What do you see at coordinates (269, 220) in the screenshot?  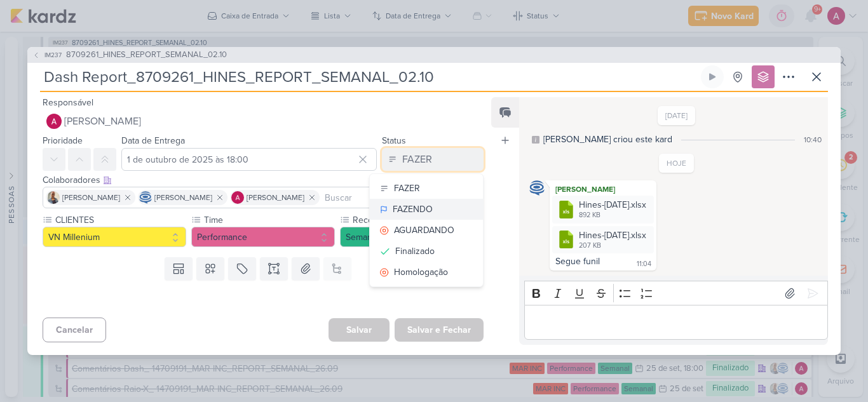 I see `label: Time` at bounding box center [269, 220].